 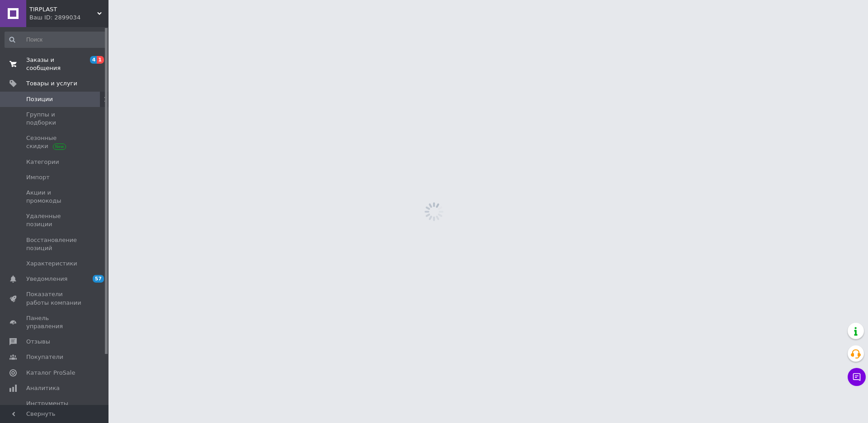 I want to click on span: Импорт, so click(x=38, y=177).